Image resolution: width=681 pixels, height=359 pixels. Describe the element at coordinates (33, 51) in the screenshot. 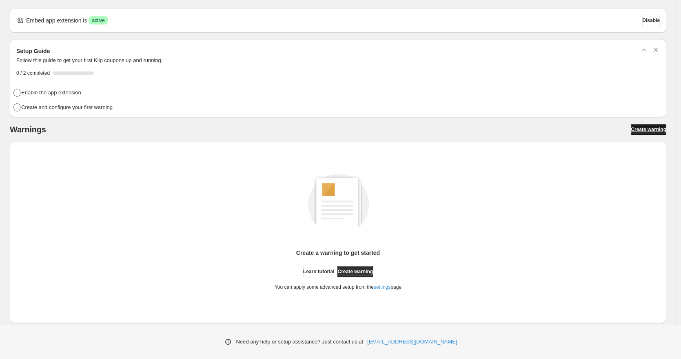

I see `h3: Setup Guide` at that location.